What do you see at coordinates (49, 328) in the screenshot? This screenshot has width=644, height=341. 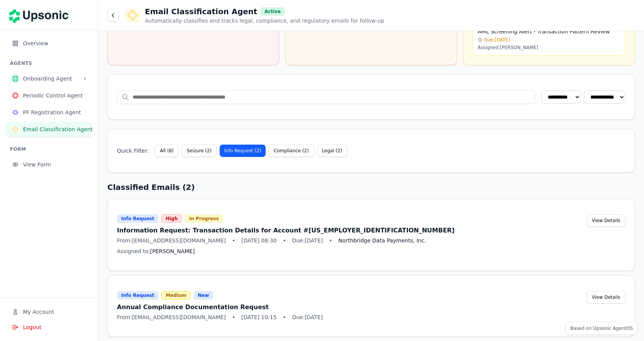 I see `button: Logout` at bounding box center [49, 328].